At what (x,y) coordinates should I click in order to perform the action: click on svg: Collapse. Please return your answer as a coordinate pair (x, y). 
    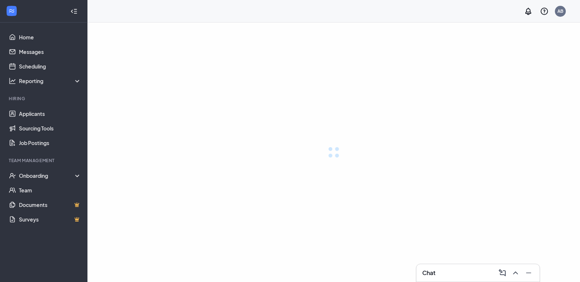
    Looking at the image, I should click on (74, 11).